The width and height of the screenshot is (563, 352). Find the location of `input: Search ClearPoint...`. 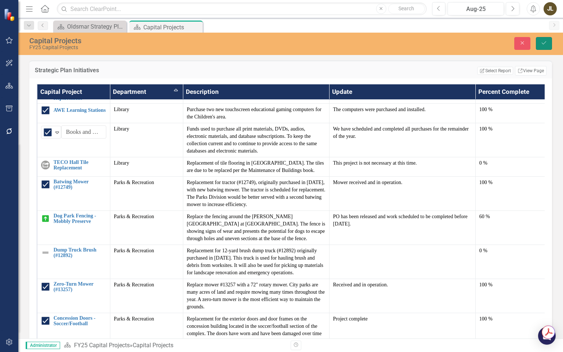

input: Search ClearPoint... is located at coordinates (242, 9).